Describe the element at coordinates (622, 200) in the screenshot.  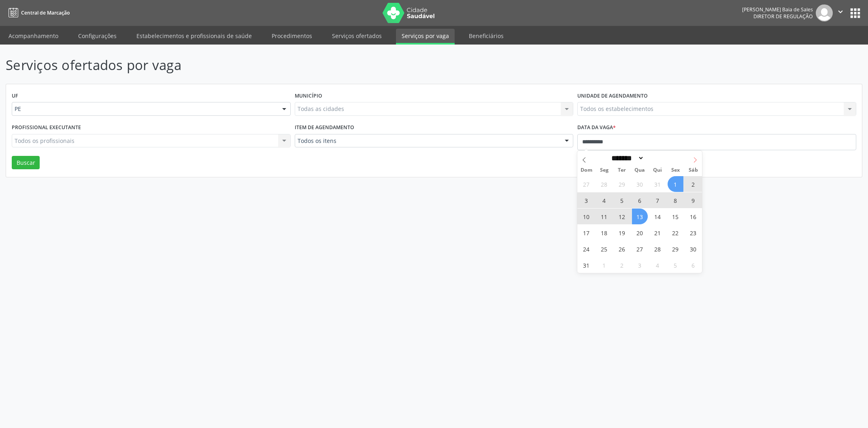
I see `span: Agosto 5, 2025` at that location.